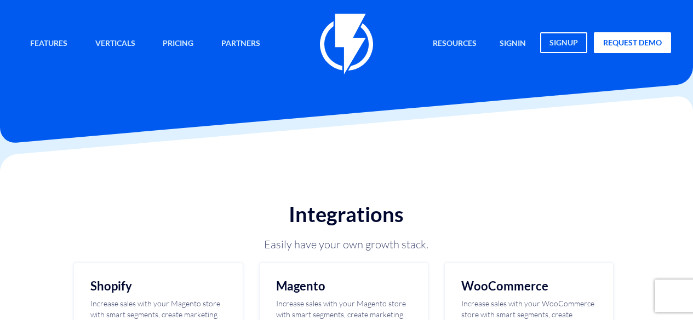 The width and height of the screenshot is (693, 320). Describe the element at coordinates (49, 44) in the screenshot. I see `a: Features` at that location.